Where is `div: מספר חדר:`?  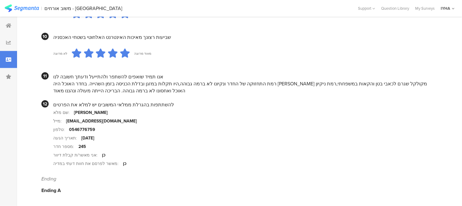 div: מספר חדר: is located at coordinates (66, 147).